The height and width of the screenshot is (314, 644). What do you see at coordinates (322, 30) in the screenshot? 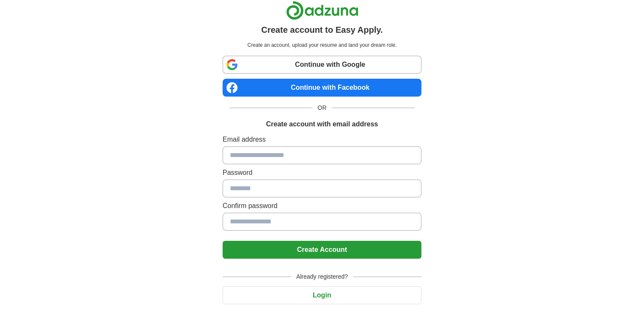
I see `h1: Create account to Easy Apply.` at bounding box center [322, 30].